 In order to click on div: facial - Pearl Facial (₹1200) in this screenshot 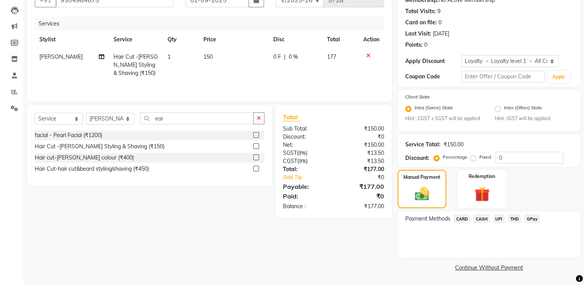, I will do `click(68, 135)`.